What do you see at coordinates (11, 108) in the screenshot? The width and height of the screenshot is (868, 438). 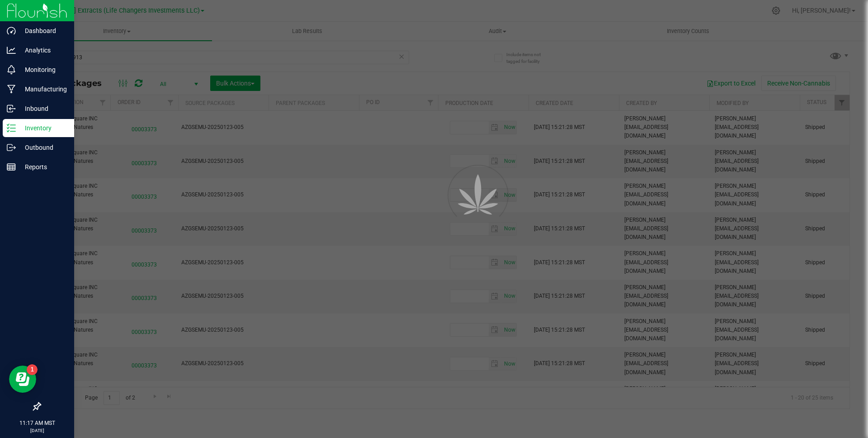 I see `inline-svg: Inbound` at bounding box center [11, 108].